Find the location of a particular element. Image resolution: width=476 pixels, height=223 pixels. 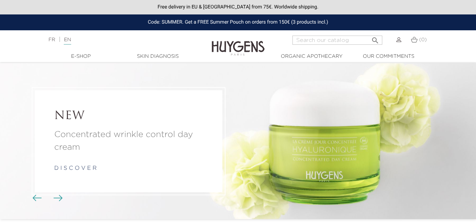

div: Carousel buttons is located at coordinates (47, 198).